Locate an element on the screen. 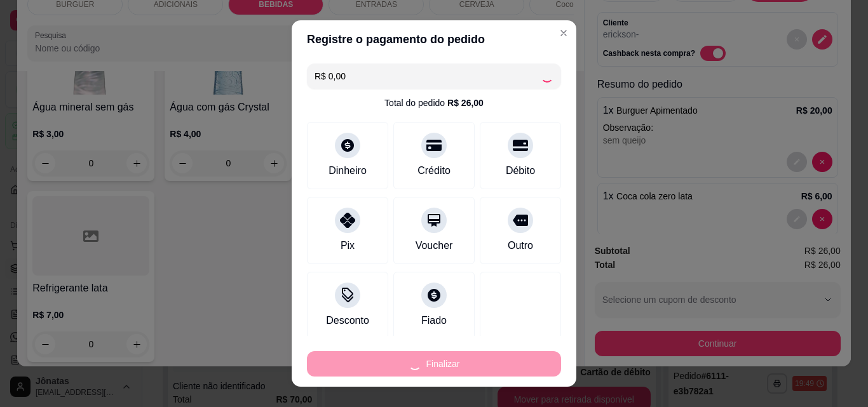 Image resolution: width=868 pixels, height=407 pixels. div: Total do pedido is located at coordinates (434, 103).